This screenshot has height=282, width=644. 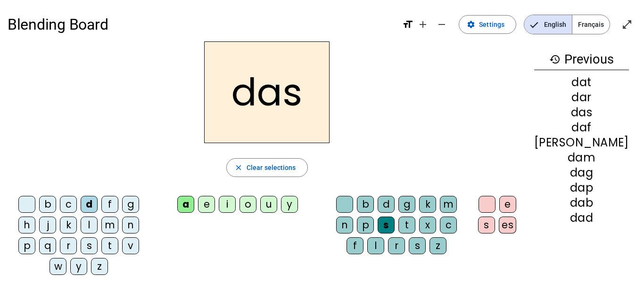 I want to click on div: a, so click(x=186, y=205).